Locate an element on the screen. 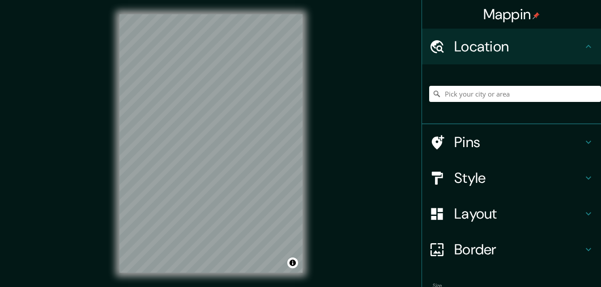  div: Style is located at coordinates (511, 178).